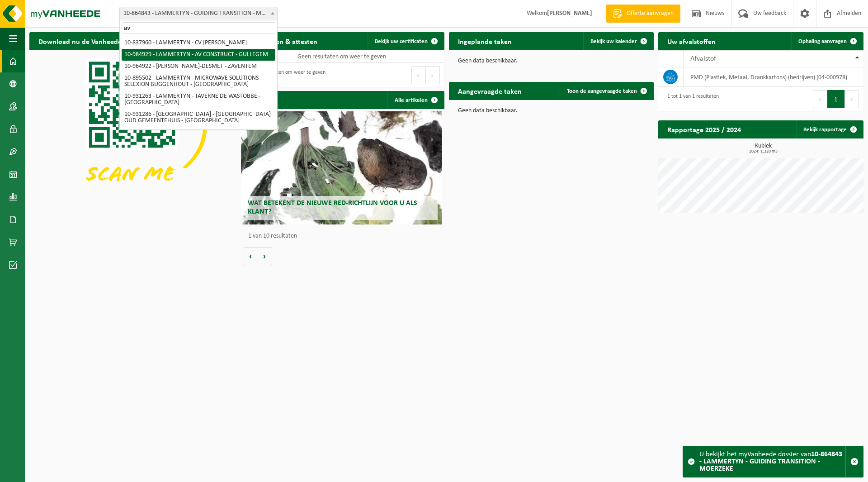  What do you see at coordinates (251, 256) in the screenshot?
I see `button: Vorige` at bounding box center [251, 256].